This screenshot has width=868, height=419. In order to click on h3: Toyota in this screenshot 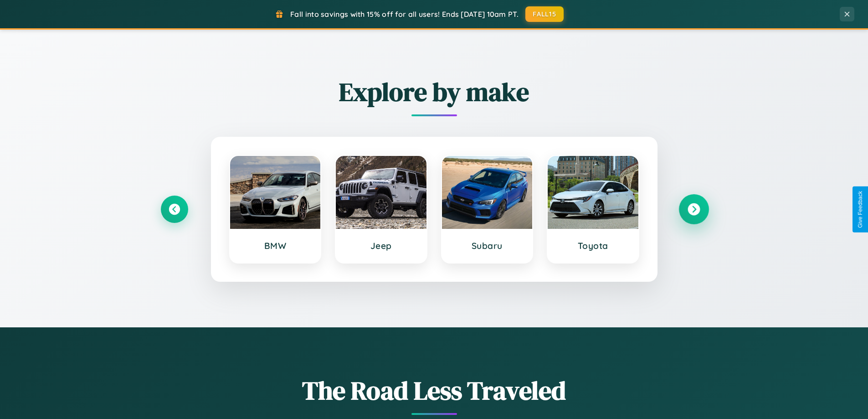, I will do `click(593, 246)`.